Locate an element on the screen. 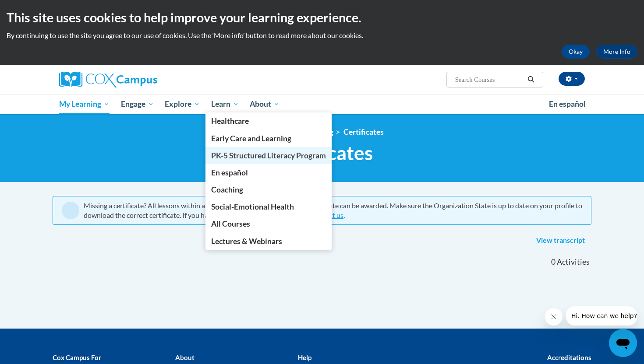 The width and height of the screenshot is (644, 364). button: Okay is located at coordinates (575, 52).